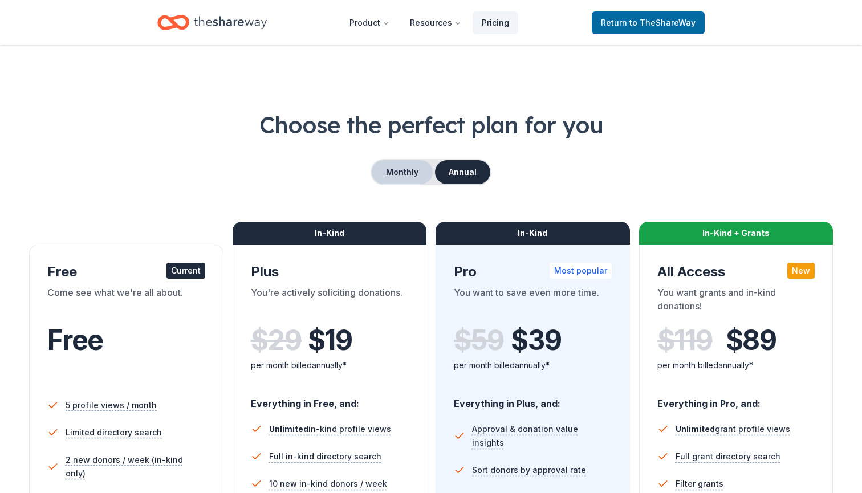 This screenshot has height=493, width=862. Describe the element at coordinates (736, 399) in the screenshot. I see `div: Everything in Pro, and:` at that location.